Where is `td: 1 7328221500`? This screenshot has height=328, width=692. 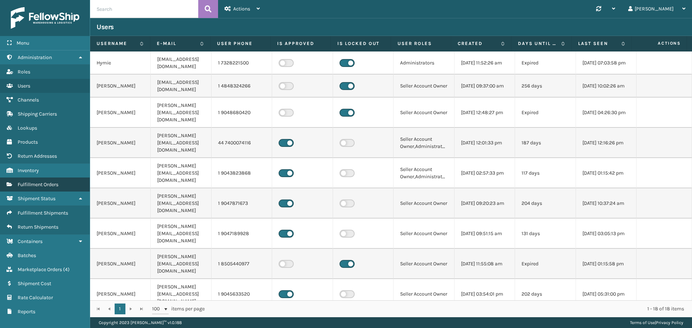
td: 1 7328221500 is located at coordinates (242, 63).